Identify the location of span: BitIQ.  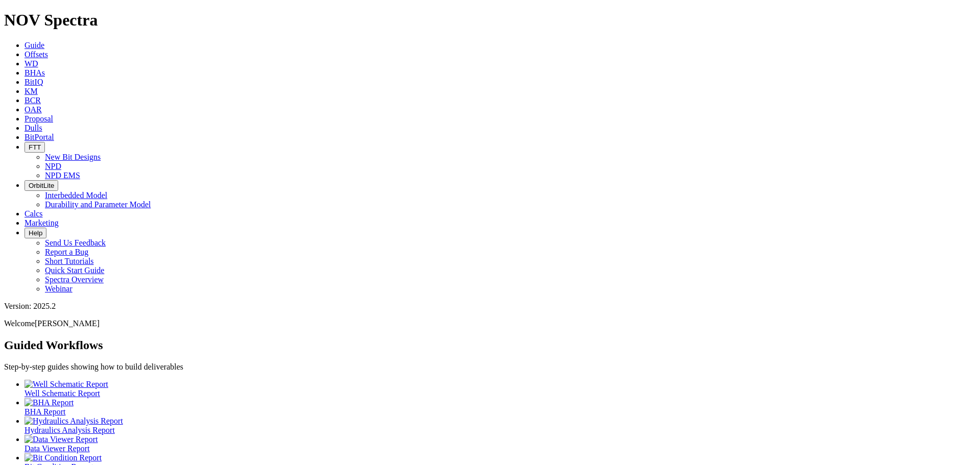
(34, 82).